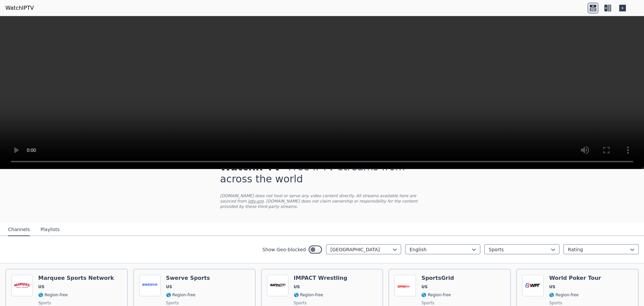 The width and height of the screenshot is (644, 306). Describe the element at coordinates (19, 230) in the screenshot. I see `button: Channels` at that location.